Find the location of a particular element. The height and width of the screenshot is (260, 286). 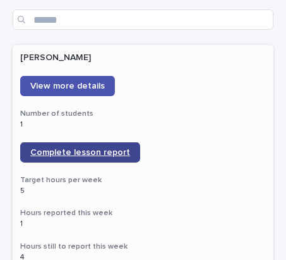

p: 5 is located at coordinates (143, 191).